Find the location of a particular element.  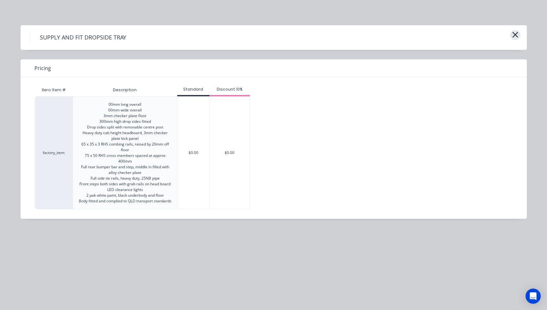

div: Standard is located at coordinates (193, 89).